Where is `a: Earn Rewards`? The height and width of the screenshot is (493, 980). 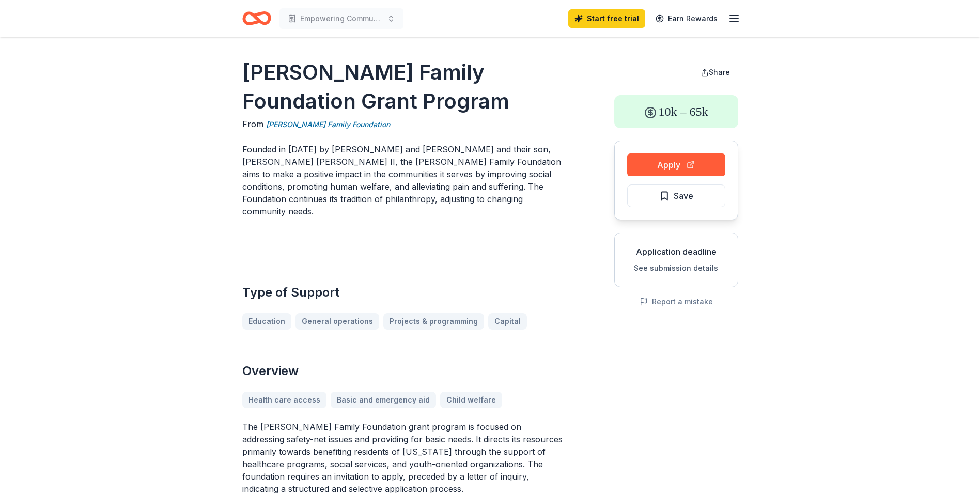 a: Earn Rewards is located at coordinates (687, 19).